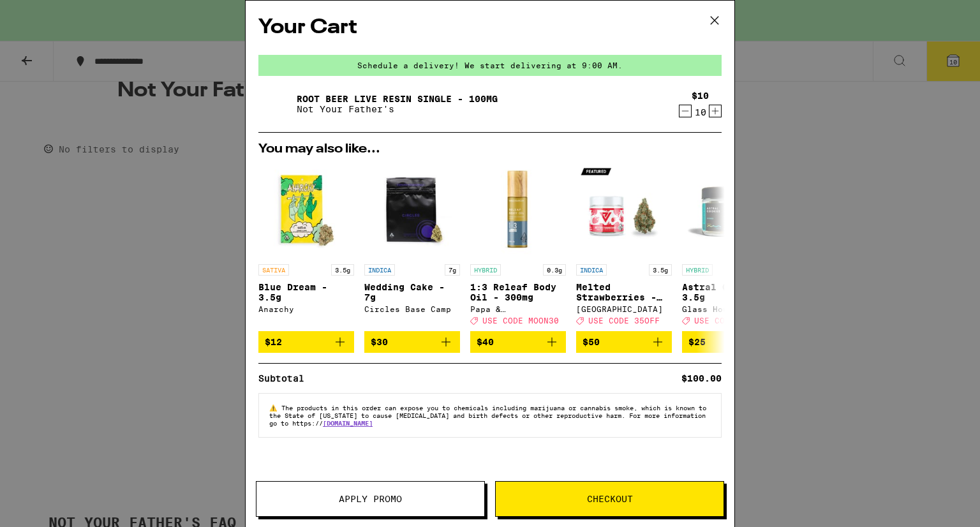 The height and width of the screenshot is (527, 980). What do you see at coordinates (412, 293) in the screenshot?
I see `p: Wedding Cake - 7g` at bounding box center [412, 293].